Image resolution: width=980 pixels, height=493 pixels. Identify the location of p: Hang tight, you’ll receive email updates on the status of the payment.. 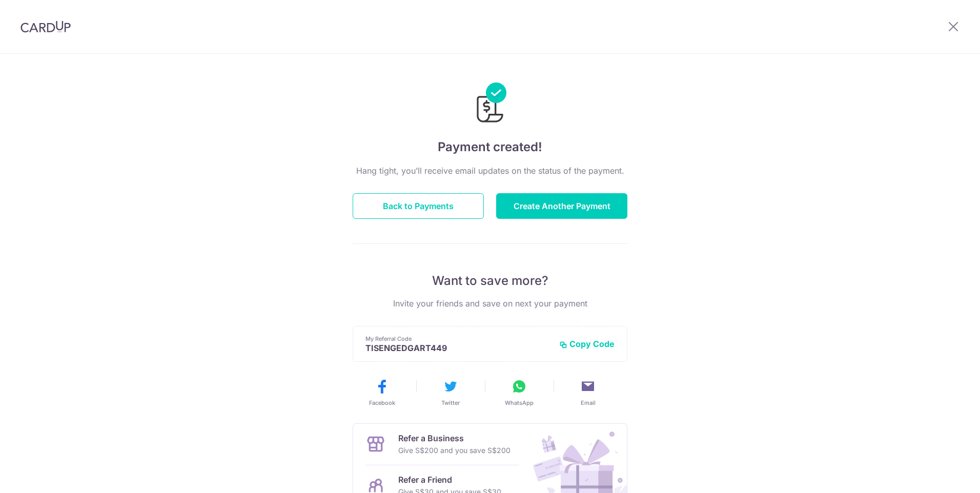
(490, 171).